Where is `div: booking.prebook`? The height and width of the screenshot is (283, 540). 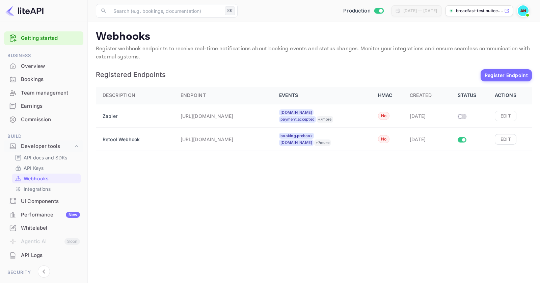
div: booking.prebook is located at coordinates (296, 136).